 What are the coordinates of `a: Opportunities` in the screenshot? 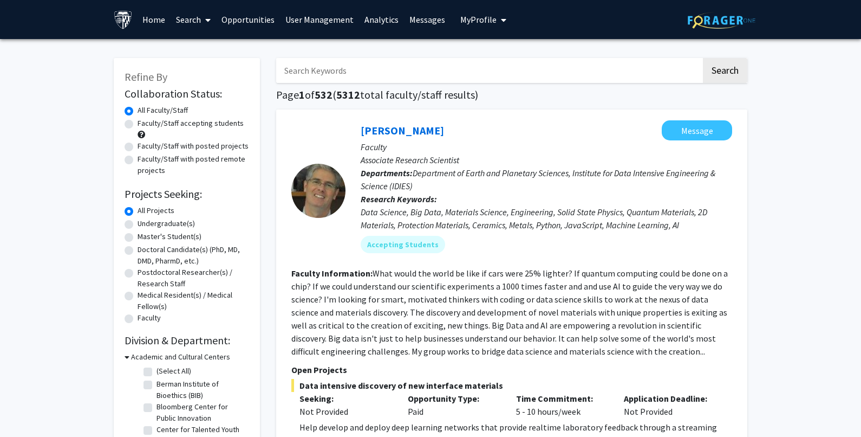 It's located at (248, 20).